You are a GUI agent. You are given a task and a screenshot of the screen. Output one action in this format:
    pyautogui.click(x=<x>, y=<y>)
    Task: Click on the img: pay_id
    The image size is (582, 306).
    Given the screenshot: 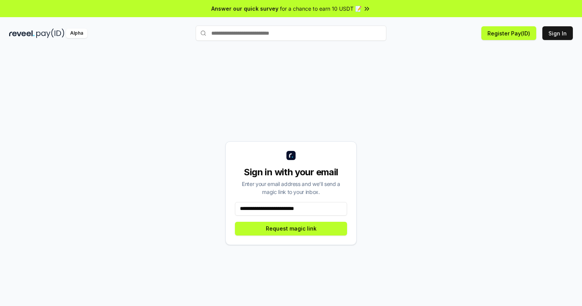 What is the action you would take?
    pyautogui.click(x=50, y=33)
    